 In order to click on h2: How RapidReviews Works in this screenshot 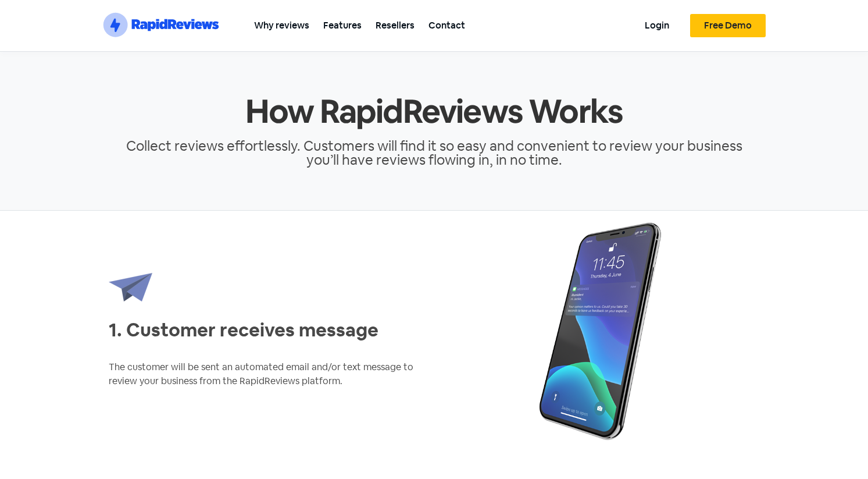, I will do `click(434, 111)`.